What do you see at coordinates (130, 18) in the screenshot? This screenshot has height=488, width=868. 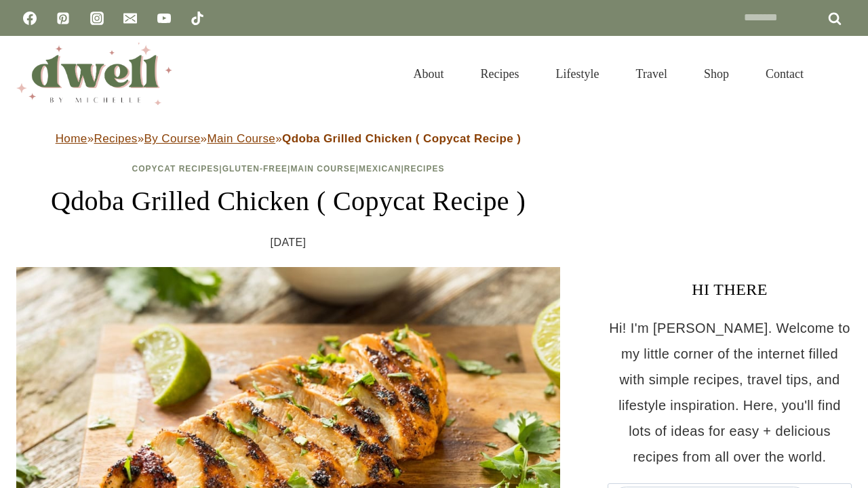 I see `a: Email` at bounding box center [130, 18].